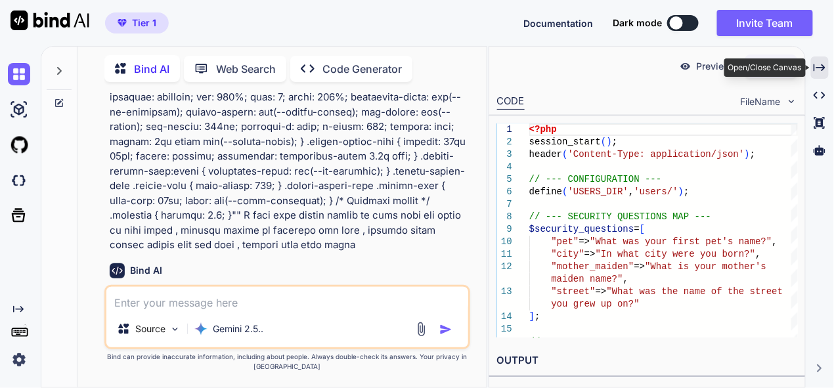  Describe the element at coordinates (568, 254) in the screenshot. I see `span: "city"` at that location.